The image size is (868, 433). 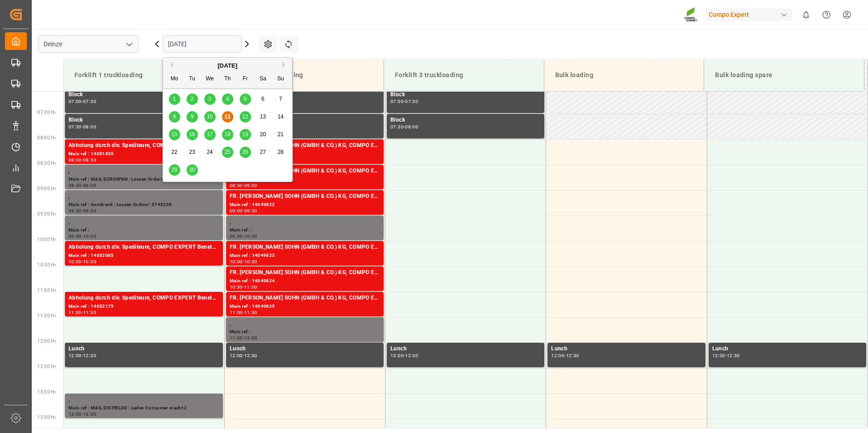 What do you see at coordinates (245, 99) in the screenshot?
I see `span: 5` at bounding box center [245, 99].